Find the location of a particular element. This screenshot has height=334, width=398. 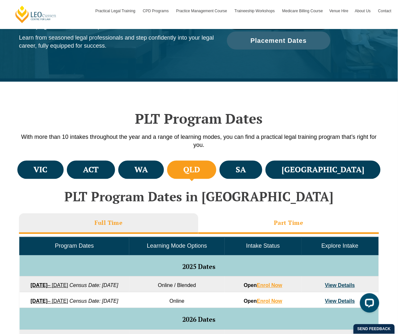

a: Venue Hire is located at coordinates (339, 11).